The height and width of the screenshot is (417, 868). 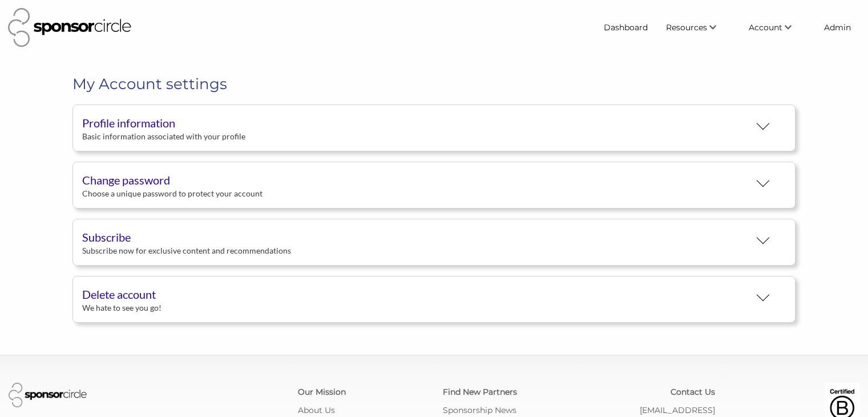 I want to click on a: Sponsorship News, so click(x=480, y=410).